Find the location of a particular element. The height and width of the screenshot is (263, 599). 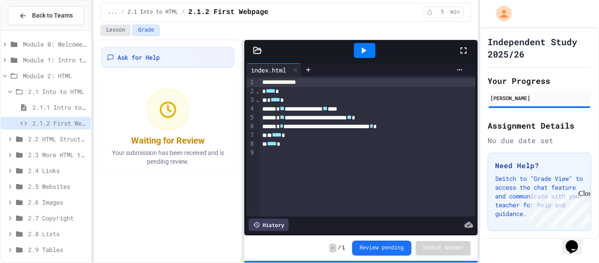

div: 3 is located at coordinates (251, 100).